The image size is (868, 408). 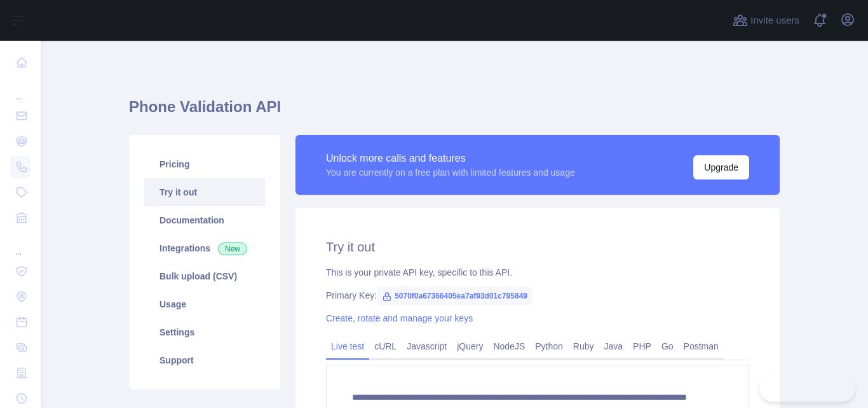 What do you see at coordinates (347, 346) in the screenshot?
I see `a: Live test` at bounding box center [347, 346].